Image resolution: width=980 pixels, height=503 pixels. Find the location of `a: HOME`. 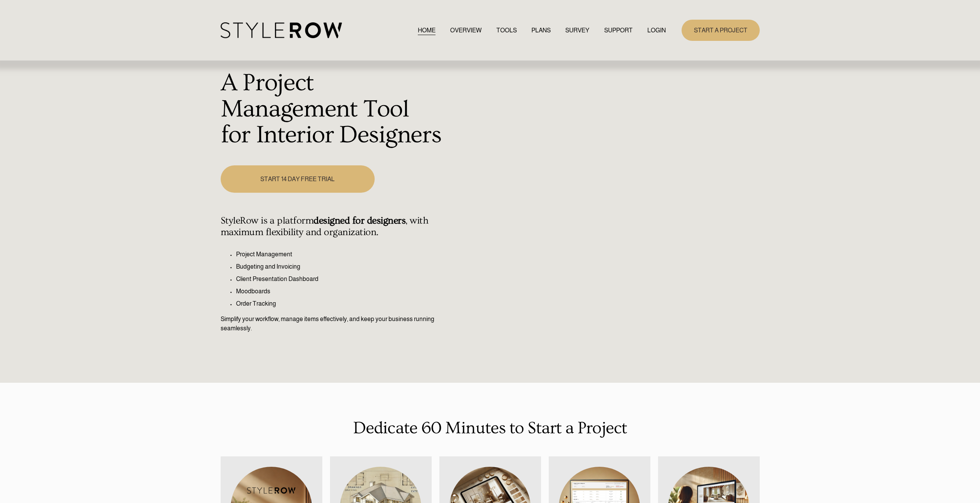

a: HOME is located at coordinates (426, 30).